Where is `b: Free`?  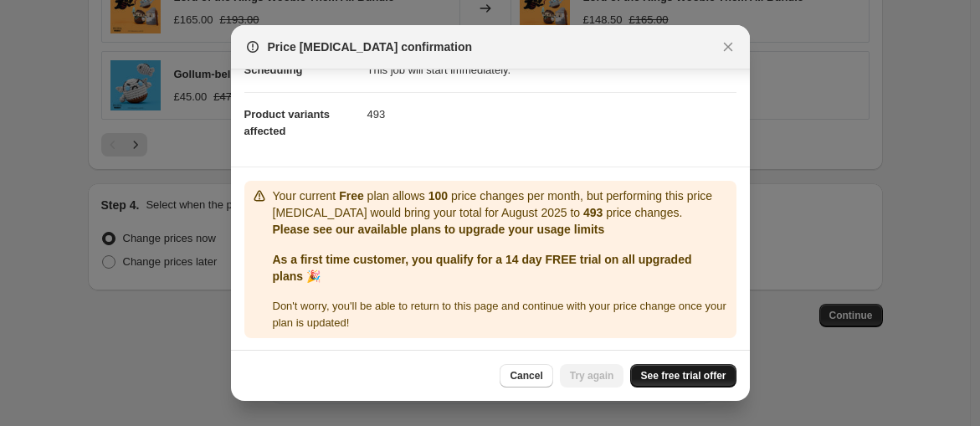
b: Free is located at coordinates (351, 195).